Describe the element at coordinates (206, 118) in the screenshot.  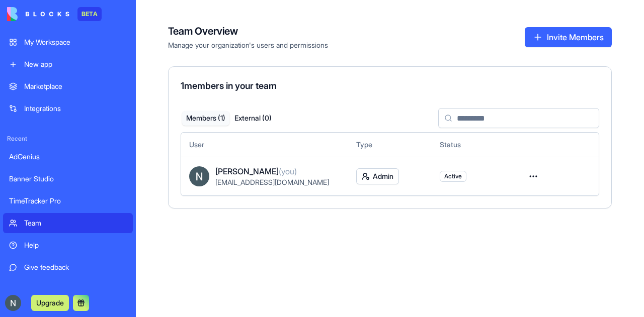
I see `button: Members ( 1 )` at that location.